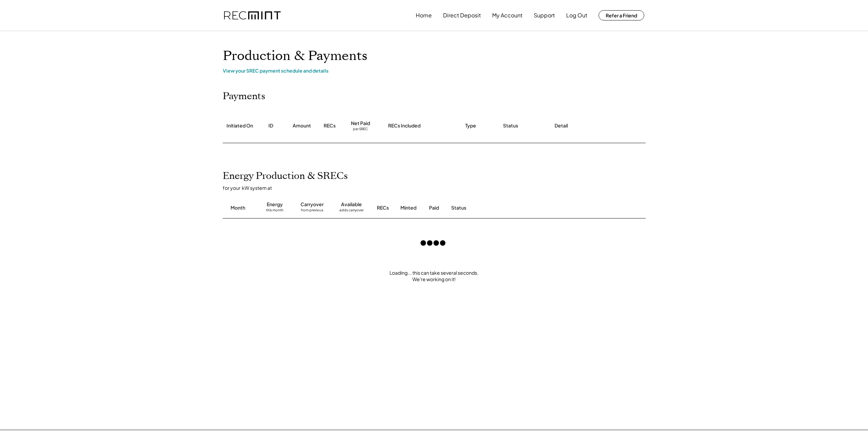 Image resolution: width=868 pixels, height=441 pixels. What do you see at coordinates (361, 130) in the screenshot?
I see `div: per SREC` at bounding box center [361, 130].